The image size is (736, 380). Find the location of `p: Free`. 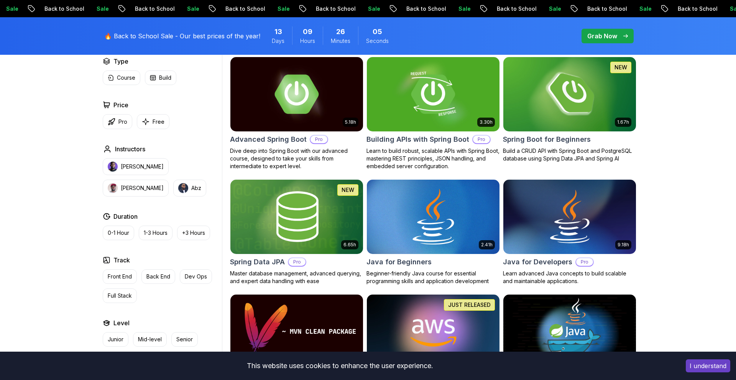

p: Free is located at coordinates (158, 122).